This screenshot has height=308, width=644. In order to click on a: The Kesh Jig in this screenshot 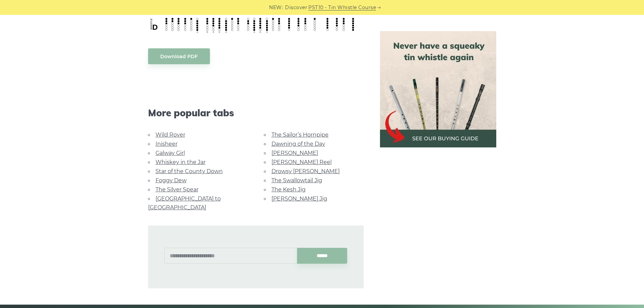, I will do `click(288, 189)`.